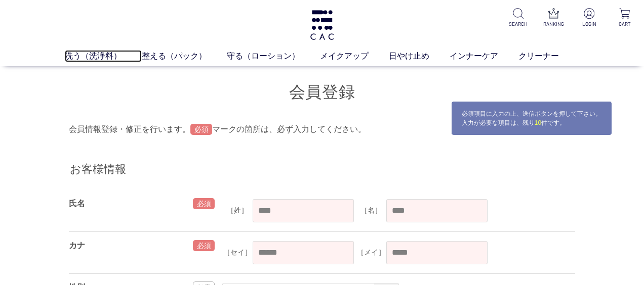  I want to click on p: SEARCH, so click(519, 24).